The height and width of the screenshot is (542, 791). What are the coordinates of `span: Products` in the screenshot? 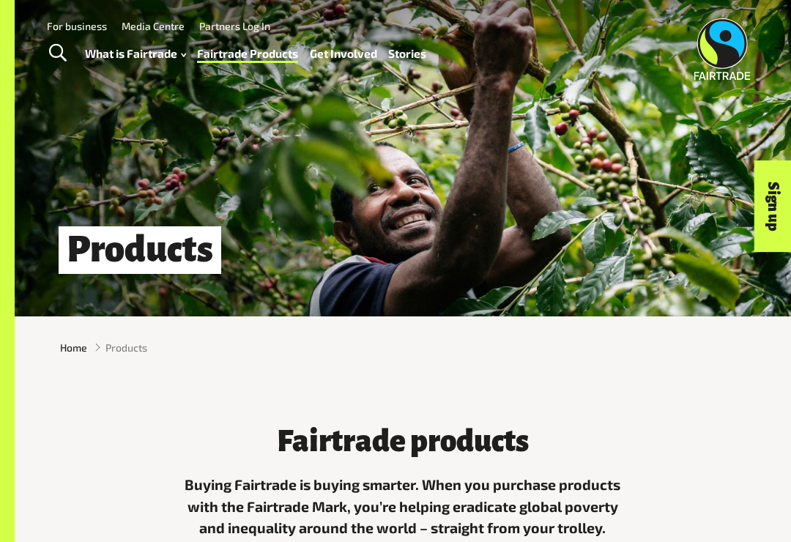 It's located at (126, 347).